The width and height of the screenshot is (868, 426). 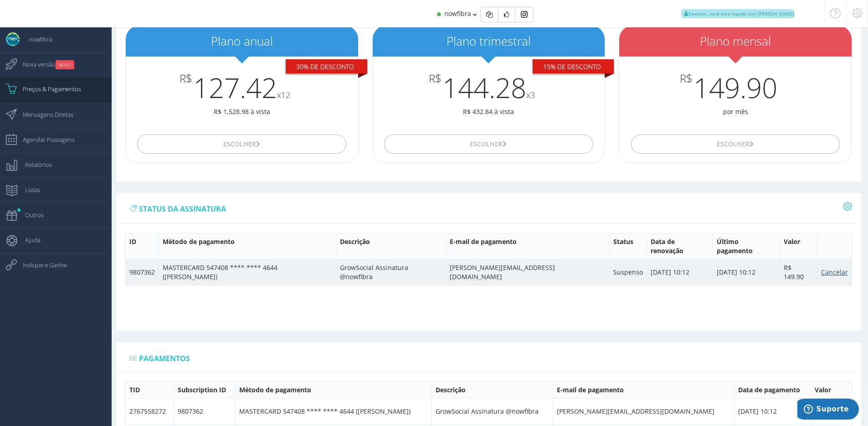 What do you see at coordinates (28, 190) in the screenshot?
I see `span: Listas` at bounding box center [28, 190].